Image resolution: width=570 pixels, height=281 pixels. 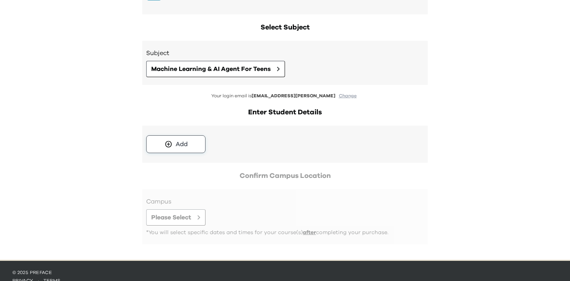 I want to click on p: © 2025 Preface, so click(x=285, y=272).